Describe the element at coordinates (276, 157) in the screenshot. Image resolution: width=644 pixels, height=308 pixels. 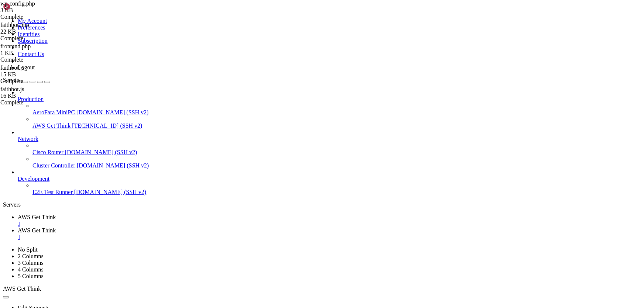
I see `x-row: 8 updates can be applied immediately.` at that location.